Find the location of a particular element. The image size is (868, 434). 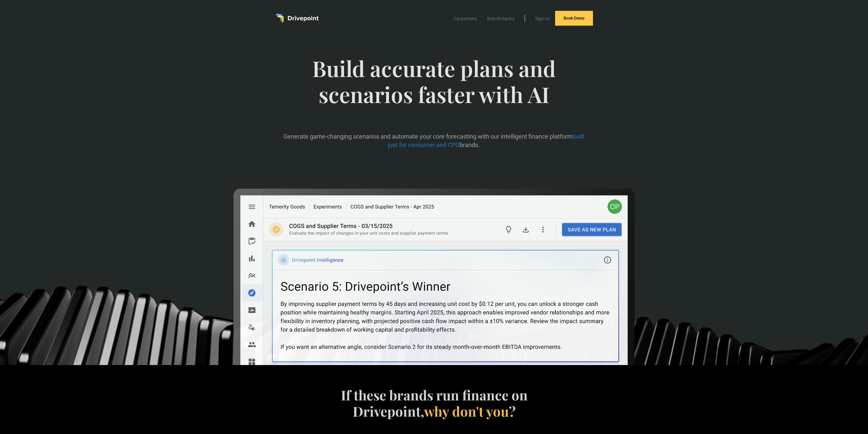

span: why don't you is located at coordinates (466, 411).